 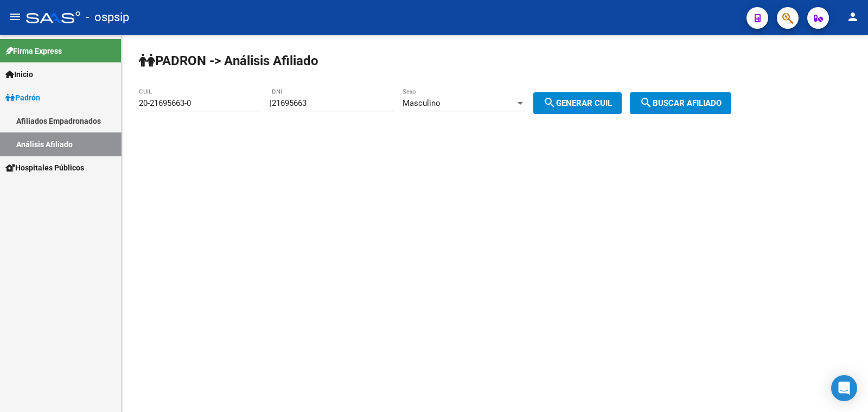 I want to click on mat-icon: menu, so click(x=15, y=17).